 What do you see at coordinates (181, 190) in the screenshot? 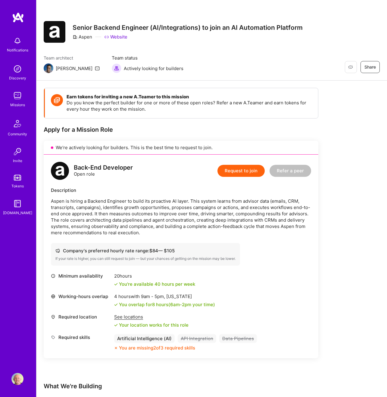
I see `div: Description` at bounding box center [181, 190].